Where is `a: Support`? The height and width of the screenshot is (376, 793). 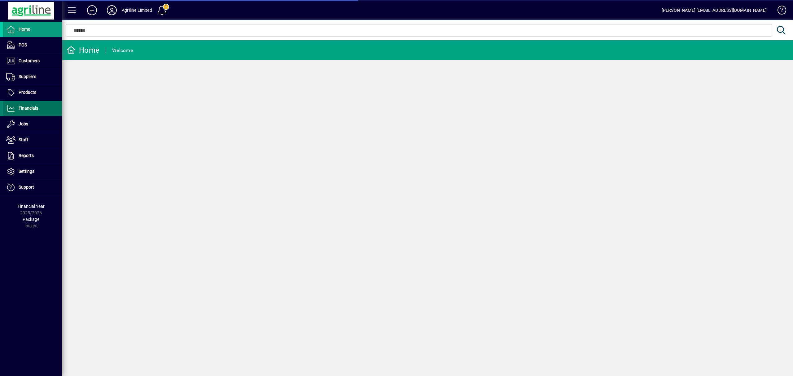 a: Support is located at coordinates (33, 187).